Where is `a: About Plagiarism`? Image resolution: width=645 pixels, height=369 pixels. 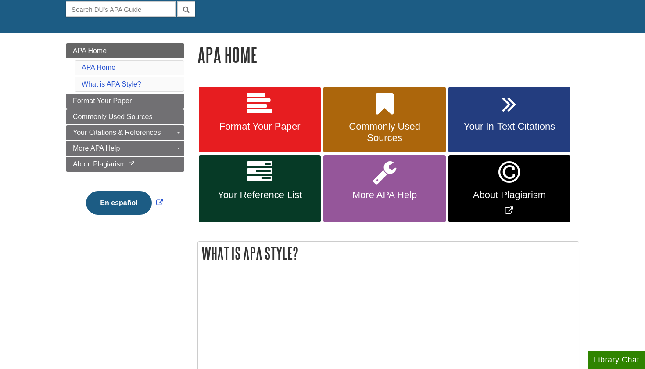 a: About Plagiarism is located at coordinates (125, 164).